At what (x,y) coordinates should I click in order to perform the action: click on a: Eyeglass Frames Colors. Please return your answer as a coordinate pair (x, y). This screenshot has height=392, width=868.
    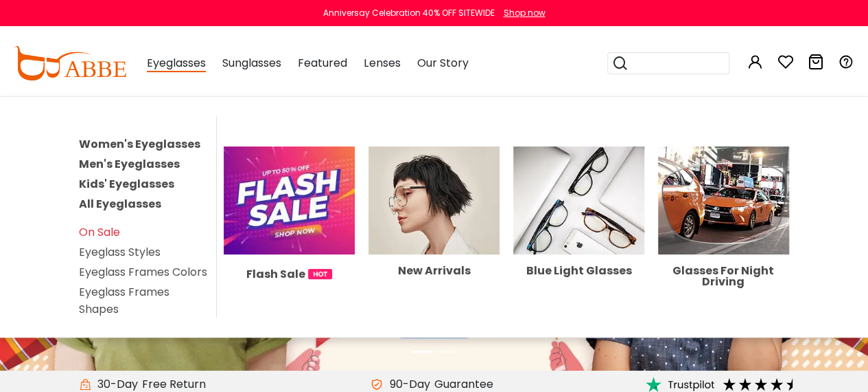
    Looking at the image, I should click on (143, 271).